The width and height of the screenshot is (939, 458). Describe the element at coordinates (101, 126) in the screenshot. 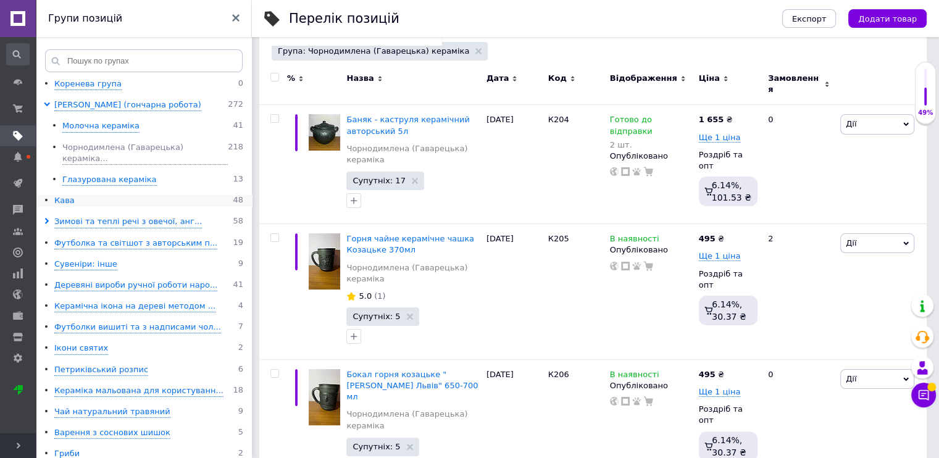

I see `div: Молочна кераміка` at that location.